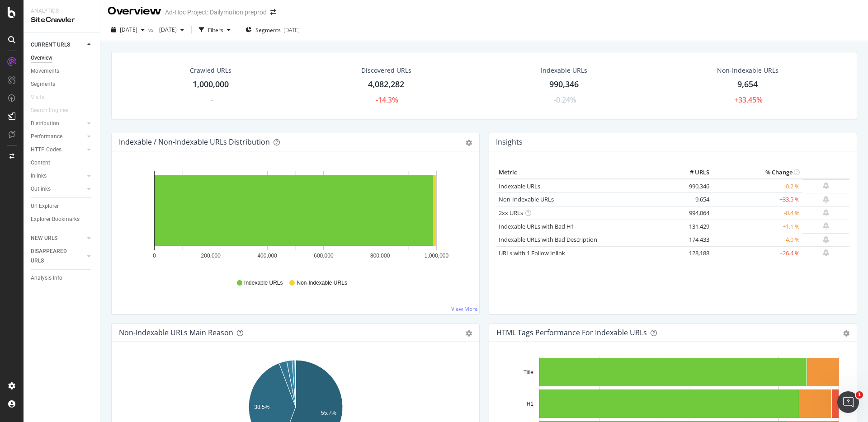 This screenshot has width=868, height=422. I want to click on a: Inlinks, so click(58, 175).